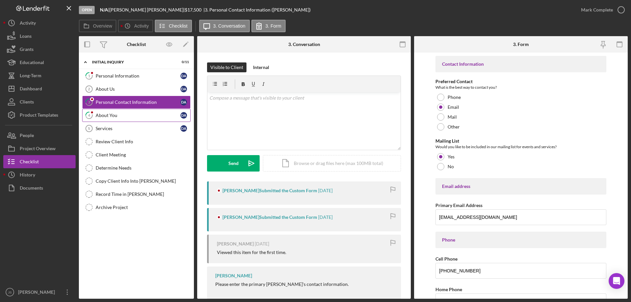  I want to click on a: Review Client Info, so click(136, 142).